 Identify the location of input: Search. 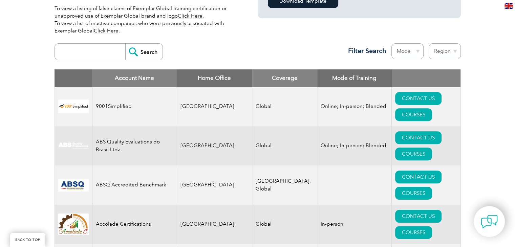
(144, 52).